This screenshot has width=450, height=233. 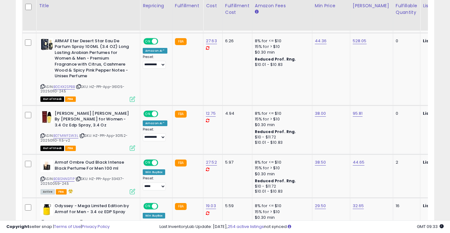 I want to click on div: 5.59, so click(x=236, y=206).